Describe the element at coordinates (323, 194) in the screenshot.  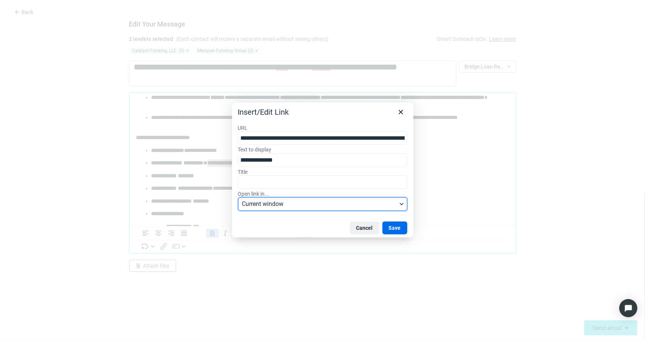
I see `label: Open link in...` at that location.